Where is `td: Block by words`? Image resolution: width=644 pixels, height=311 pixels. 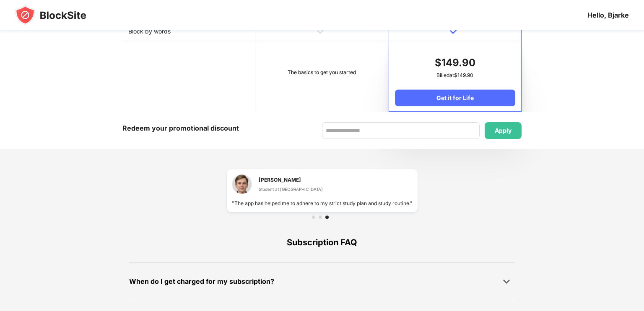 td: Block by words is located at coordinates (189, 31).